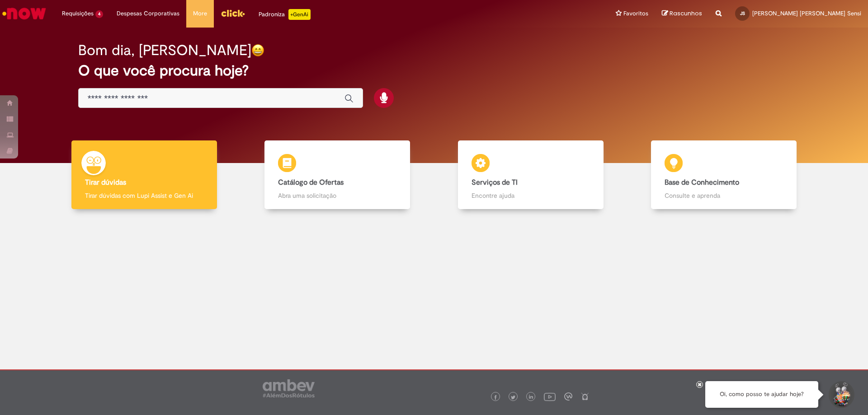 Image resolution: width=868 pixels, height=415 pixels. I want to click on span: Requisições, so click(78, 14).